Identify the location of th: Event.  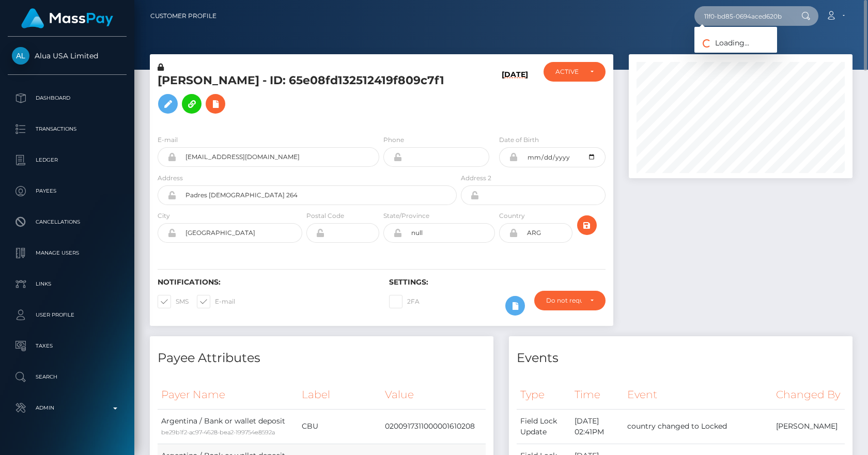
(698, 395).